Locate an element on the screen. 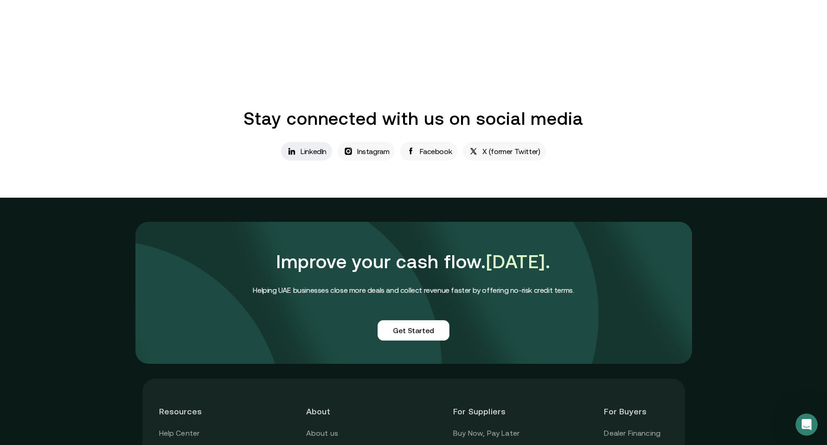 Image resolution: width=827 pixels, height=445 pixels. a: Instagram is located at coordinates (366, 151).